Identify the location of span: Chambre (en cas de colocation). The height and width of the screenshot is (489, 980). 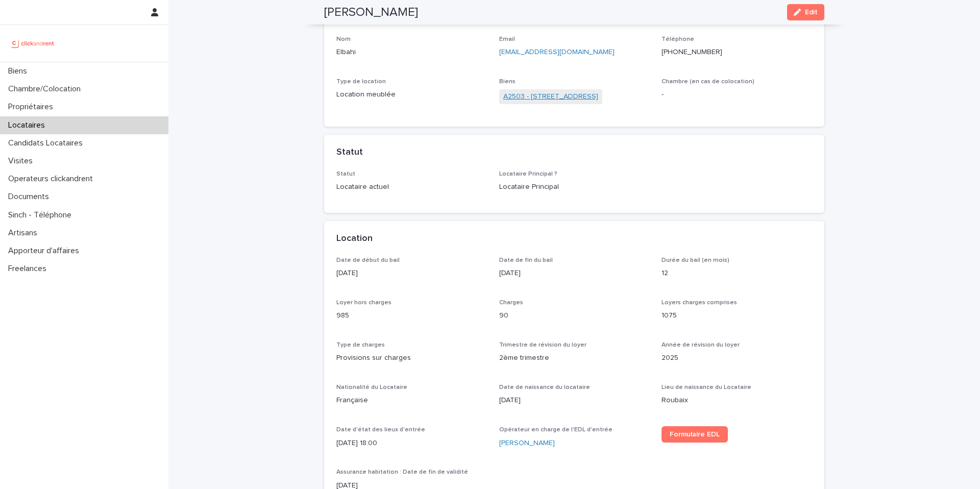
(708, 81).